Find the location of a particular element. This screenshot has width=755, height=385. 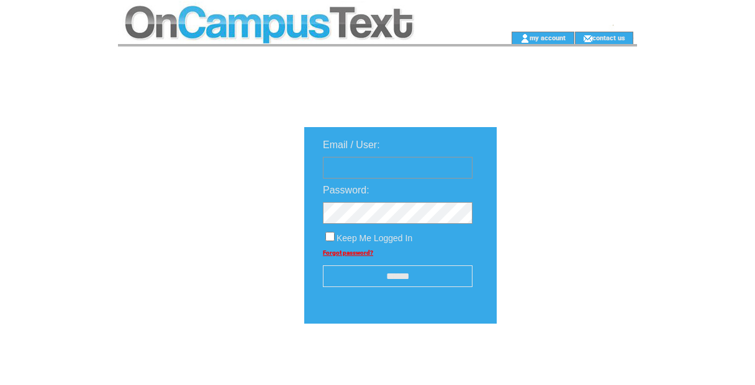

span: Keep Me Logged In is located at coordinates (374, 238).